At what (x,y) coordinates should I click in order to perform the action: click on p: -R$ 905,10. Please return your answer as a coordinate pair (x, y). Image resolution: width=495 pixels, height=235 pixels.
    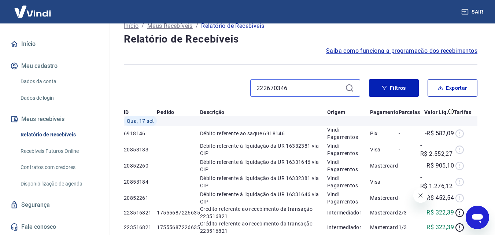
    Looking at the image, I should click on (439, 166).